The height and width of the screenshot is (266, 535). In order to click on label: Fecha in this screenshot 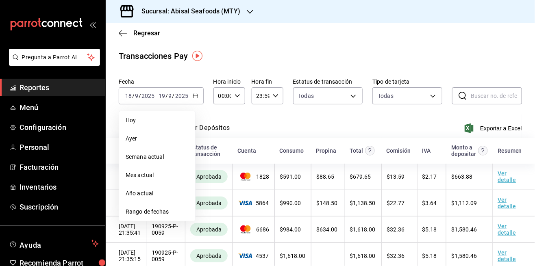, I will do `click(161, 82)`.